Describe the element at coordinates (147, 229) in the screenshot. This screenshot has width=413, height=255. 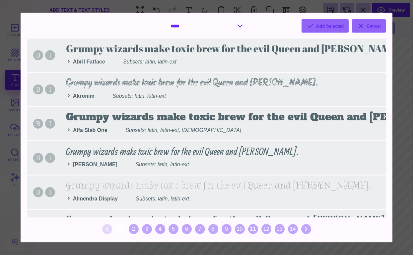
I see `div: 3` at that location.